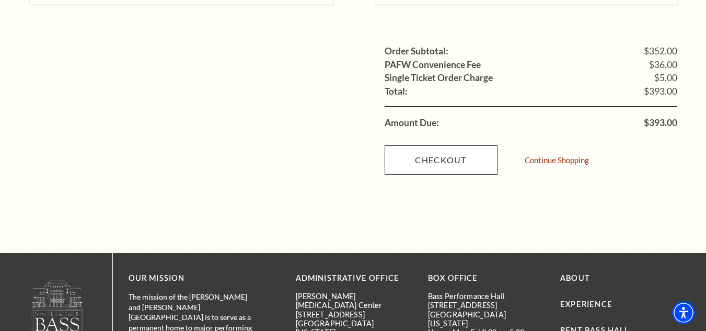 This screenshot has height=331, width=706. What do you see at coordinates (354, 278) in the screenshot?
I see `p: Administrative Office` at bounding box center [354, 278].